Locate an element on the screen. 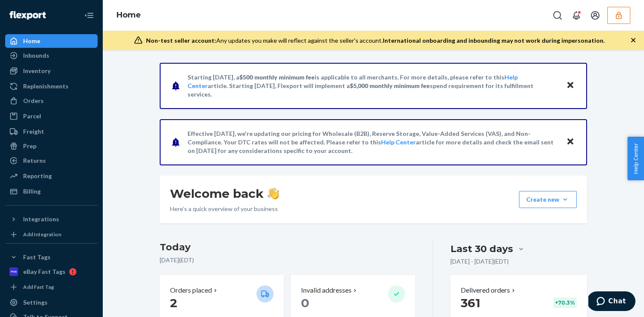  div: Billing is located at coordinates (32, 191).